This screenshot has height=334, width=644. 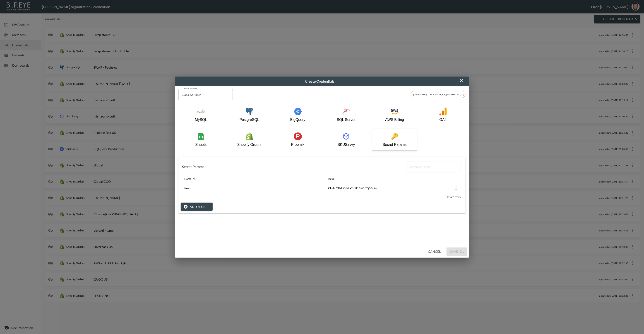 What do you see at coordinates (201, 114) in the screenshot?
I see `button: mysql iconMySQL` at bounding box center [201, 114].